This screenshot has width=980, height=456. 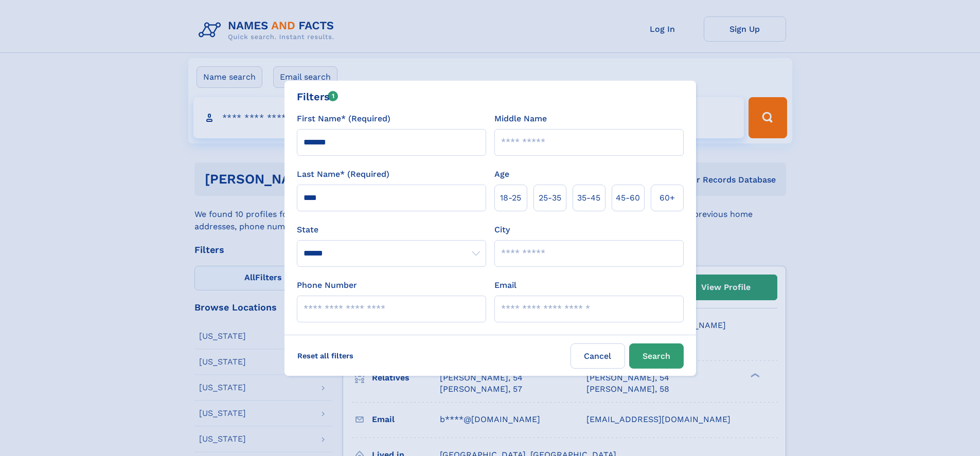 I want to click on span: 60+, so click(x=667, y=198).